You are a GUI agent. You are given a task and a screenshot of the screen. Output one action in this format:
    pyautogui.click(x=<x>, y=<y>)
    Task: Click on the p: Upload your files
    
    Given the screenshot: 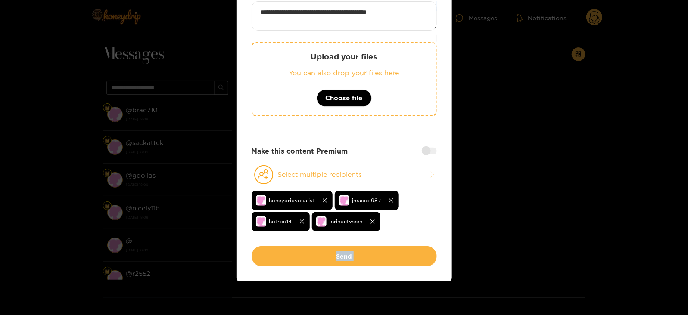 What is the action you would take?
    pyautogui.click(x=344, y=56)
    